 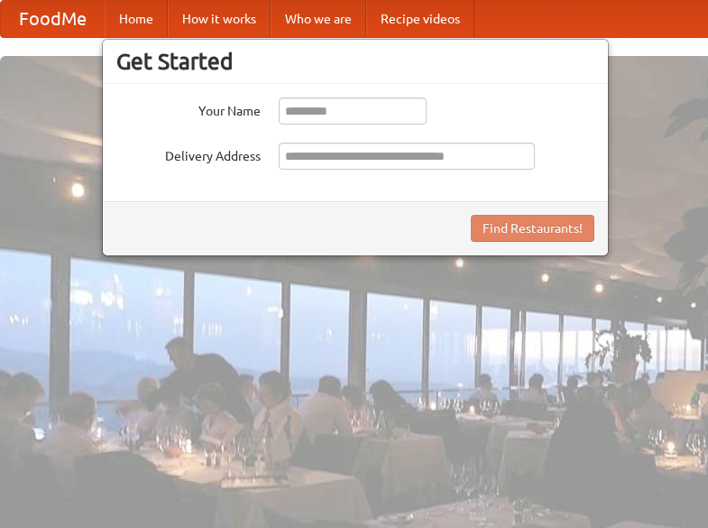 What do you see at coordinates (532, 228) in the screenshot?
I see `button: Find Restaurants!` at bounding box center [532, 228].